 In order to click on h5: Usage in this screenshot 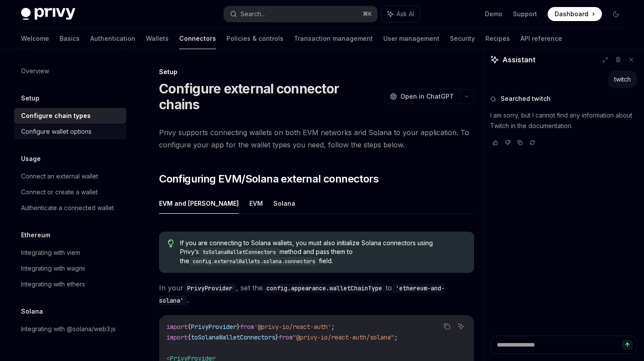, I will do `click(31, 159)`.